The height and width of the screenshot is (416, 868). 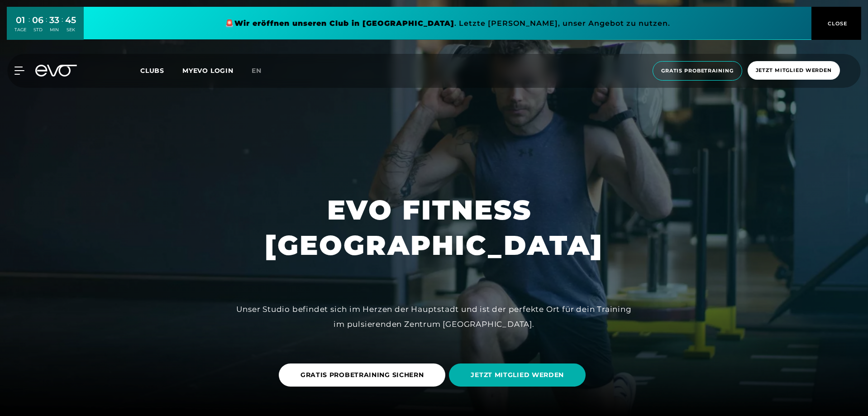 I want to click on div: TAGE, so click(x=21, y=30).